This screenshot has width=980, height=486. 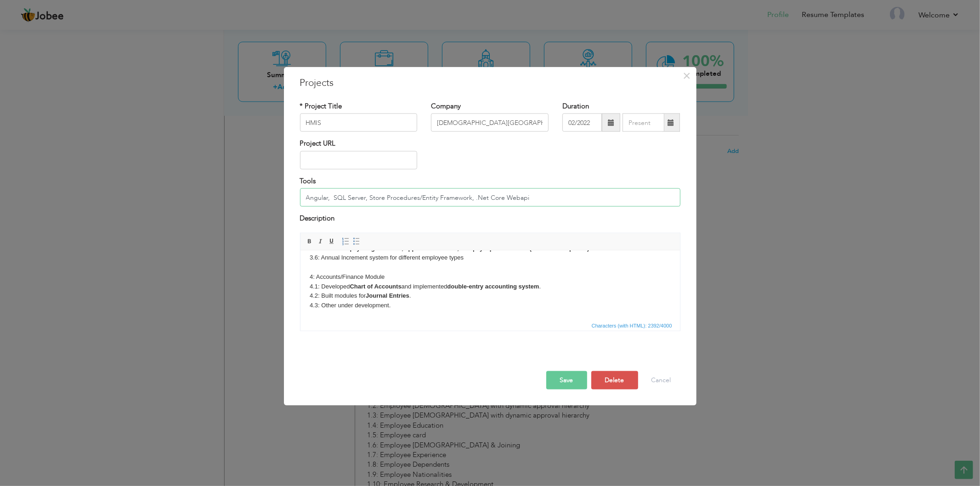 What do you see at coordinates (567, 380) in the screenshot?
I see `button: Save` at bounding box center [567, 380].